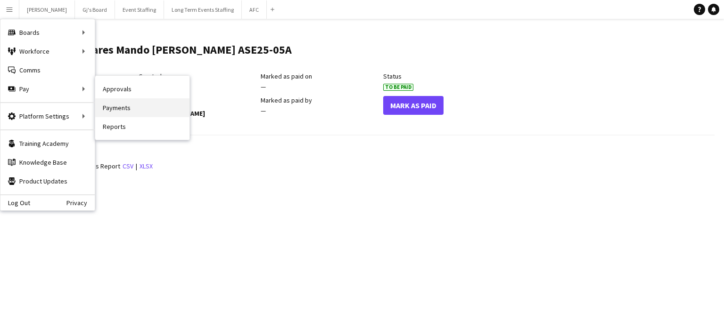 The height and width of the screenshot is (327, 724). Describe the element at coordinates (254, 9) in the screenshot. I see `button: AFC` at that location.